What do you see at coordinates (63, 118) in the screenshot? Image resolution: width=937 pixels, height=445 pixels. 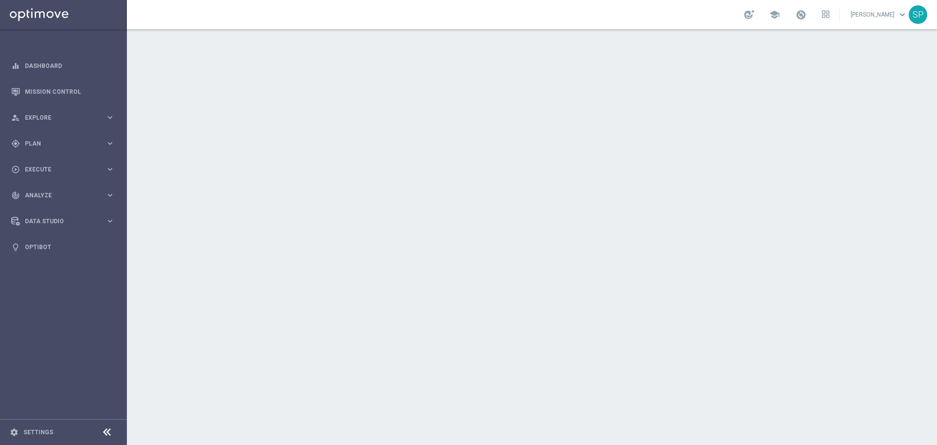 I see `div: person_search Explore keyboard_arrow_right` at bounding box center [63, 118].